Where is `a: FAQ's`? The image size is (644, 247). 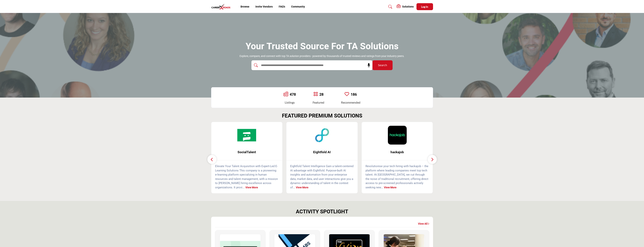
a: FAQ's is located at coordinates (282, 7).